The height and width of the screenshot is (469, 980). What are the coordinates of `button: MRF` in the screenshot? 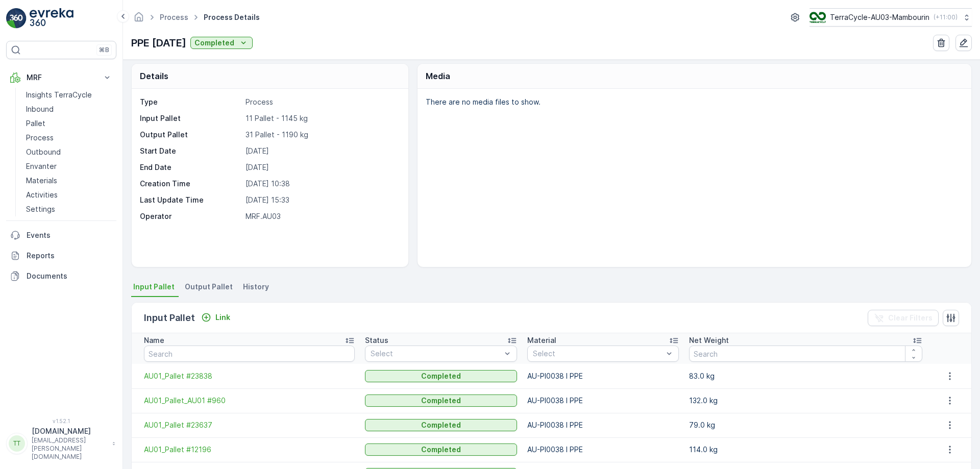 It's located at (61, 78).